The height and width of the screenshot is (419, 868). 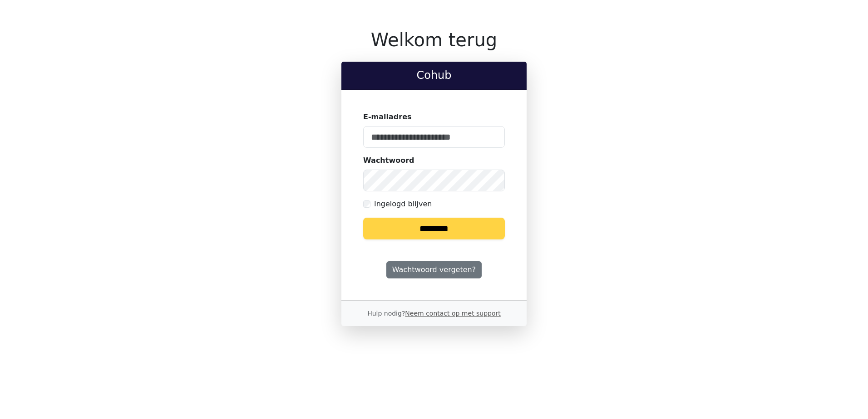 What do you see at coordinates (434, 270) in the screenshot?
I see `a: Wachtwoord vergeten?` at bounding box center [434, 270].